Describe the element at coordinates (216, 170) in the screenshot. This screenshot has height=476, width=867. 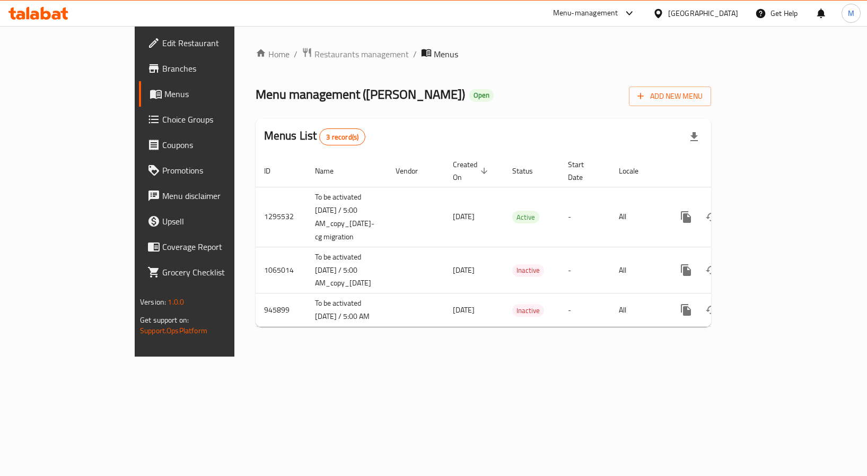
I see `span: Promotions` at that location.